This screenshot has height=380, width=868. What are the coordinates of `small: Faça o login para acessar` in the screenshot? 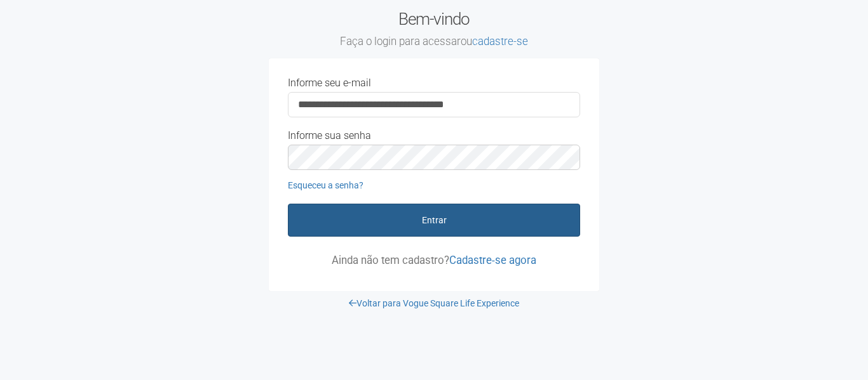 It's located at (434, 42).